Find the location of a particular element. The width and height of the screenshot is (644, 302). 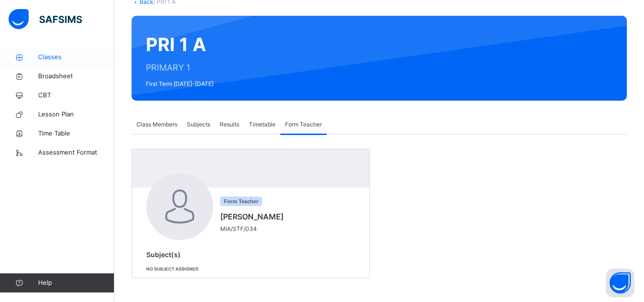

button: Open asap is located at coordinates (620, 283).